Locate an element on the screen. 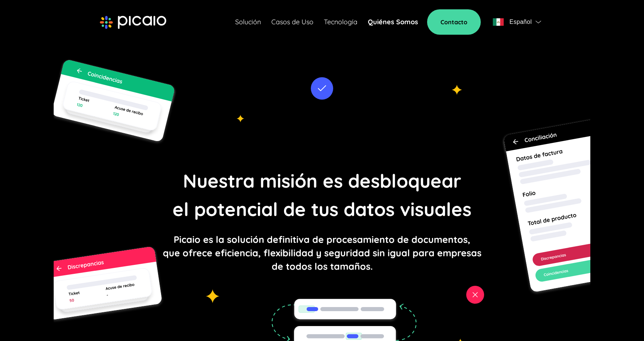 This screenshot has height=341, width=644. a: Contacto is located at coordinates (454, 22).